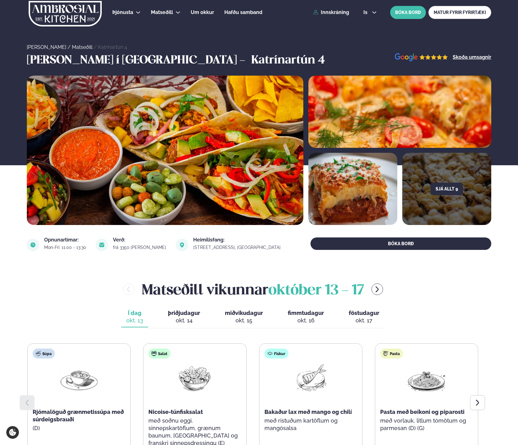 The width and height of the screenshot is (518, 445). What do you see at coordinates (128, 289) in the screenshot?
I see `button: menu-btn-left` at bounding box center [128, 289].